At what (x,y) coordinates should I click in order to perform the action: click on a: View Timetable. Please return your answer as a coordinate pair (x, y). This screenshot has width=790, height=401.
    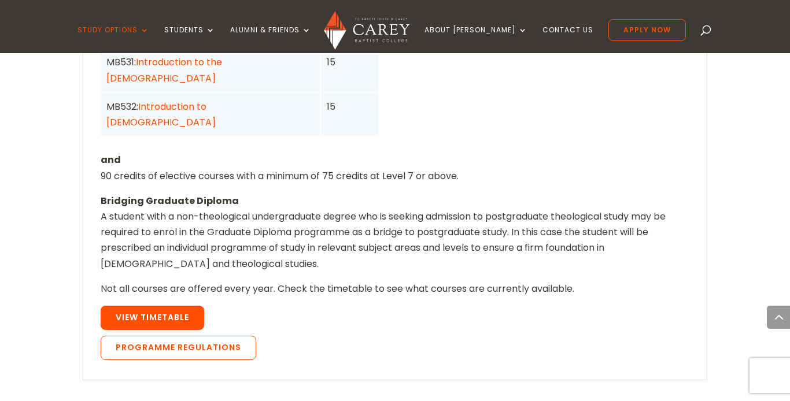
    Looking at the image, I should click on (152, 318).